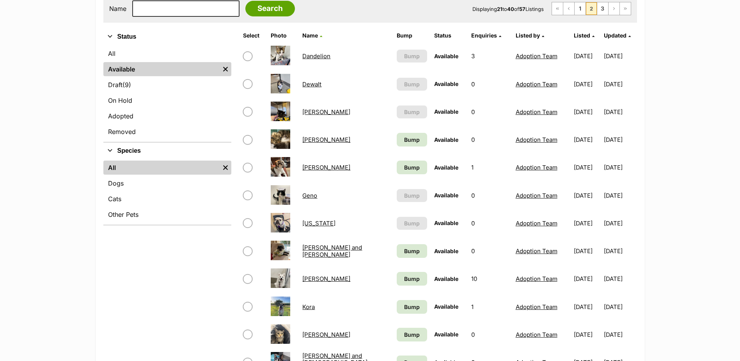 This screenshot has width=740, height=361. Describe the element at coordinates (312, 35) in the screenshot. I see `a: Name` at that location.